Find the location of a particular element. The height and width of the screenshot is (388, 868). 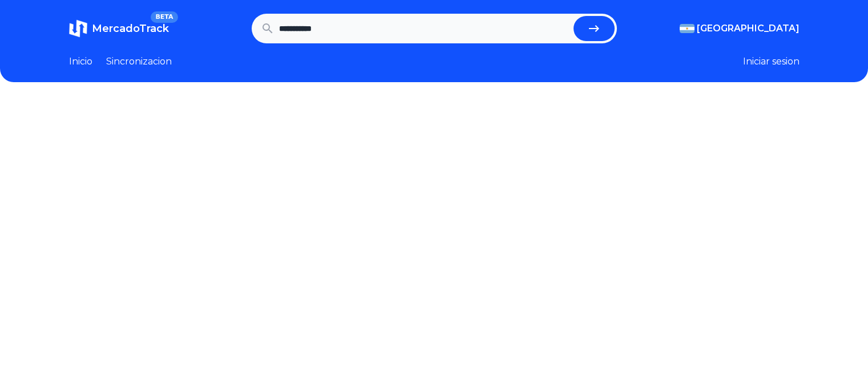

img: MercadoTrack is located at coordinates (78, 28).